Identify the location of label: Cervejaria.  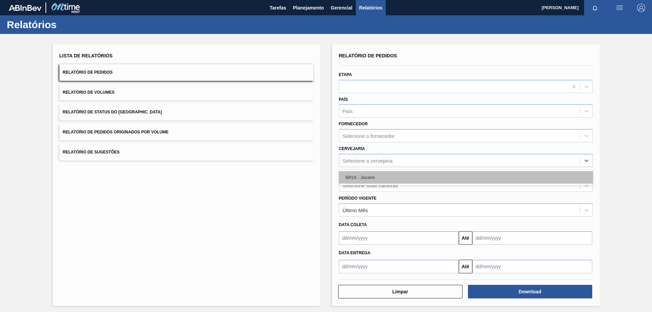
(352, 149).